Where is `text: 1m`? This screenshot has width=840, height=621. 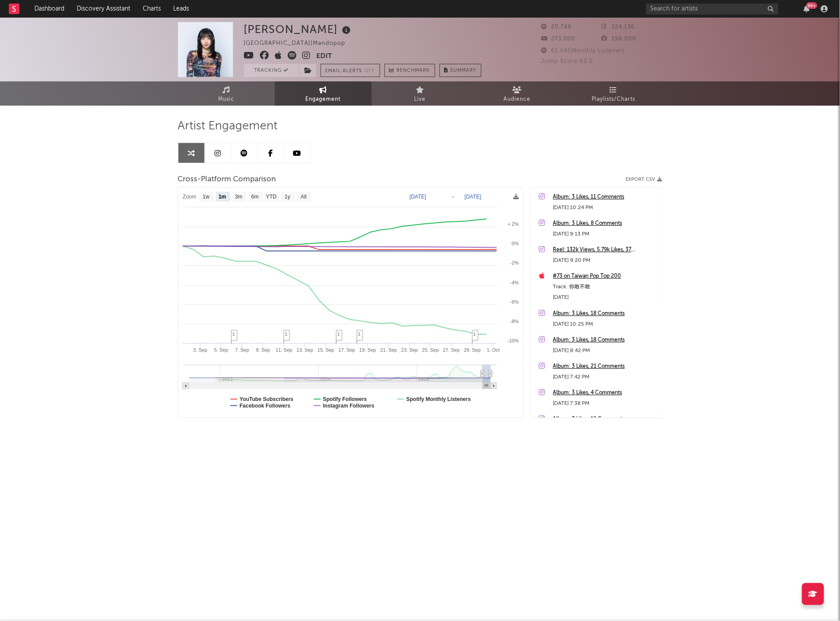
text: 1m is located at coordinates (222, 197).